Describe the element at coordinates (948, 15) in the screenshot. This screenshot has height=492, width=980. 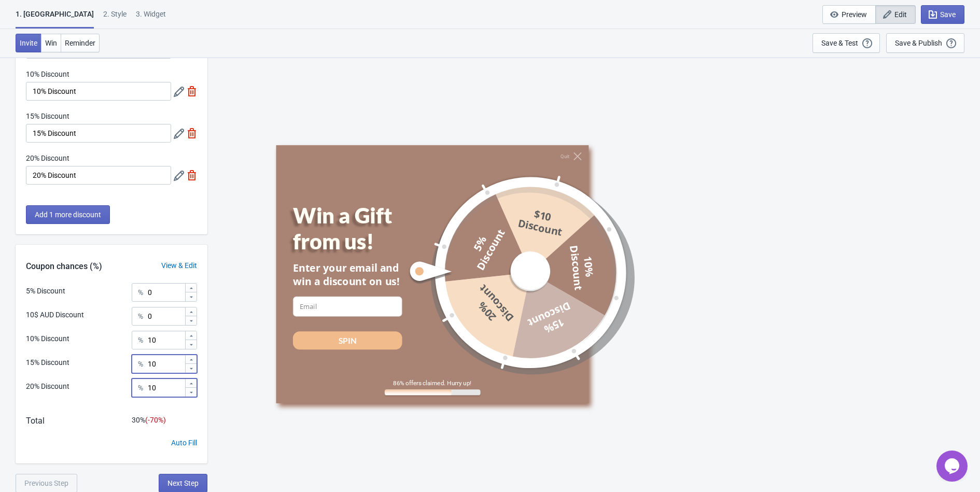
I see `span: Save` at that location.